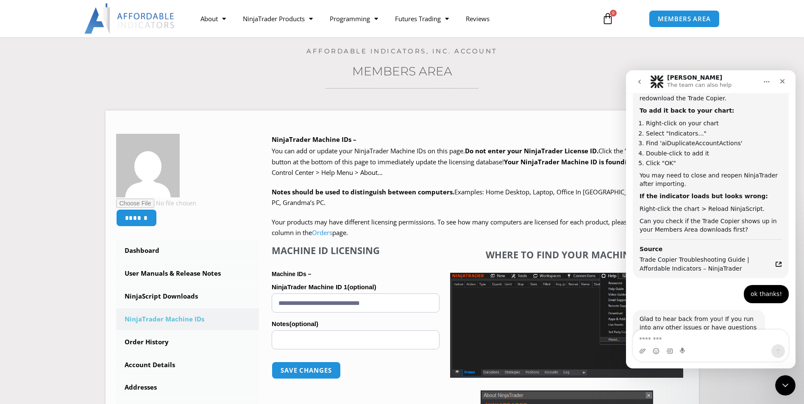  What do you see at coordinates (477, 19) in the screenshot?
I see `a: Reviews` at bounding box center [477, 19].